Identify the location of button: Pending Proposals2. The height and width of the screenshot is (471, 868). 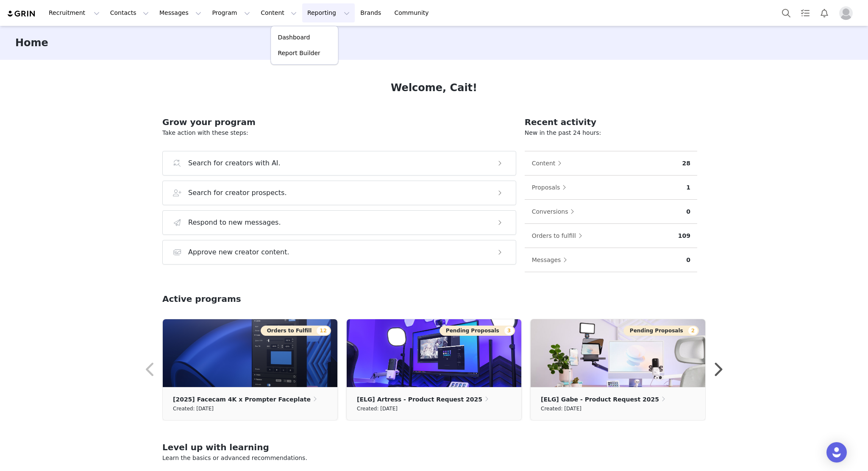
(661, 330).